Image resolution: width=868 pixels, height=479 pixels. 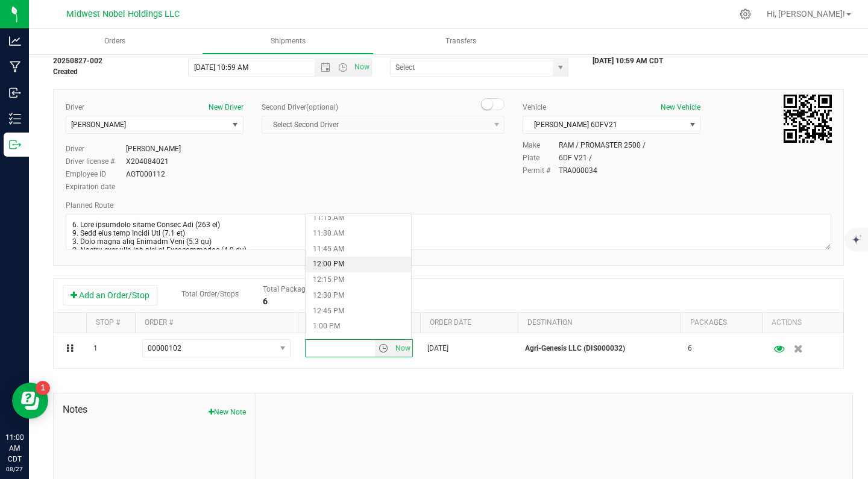 What do you see at coordinates (108, 323) in the screenshot?
I see `a: Stop #` at bounding box center [108, 323].